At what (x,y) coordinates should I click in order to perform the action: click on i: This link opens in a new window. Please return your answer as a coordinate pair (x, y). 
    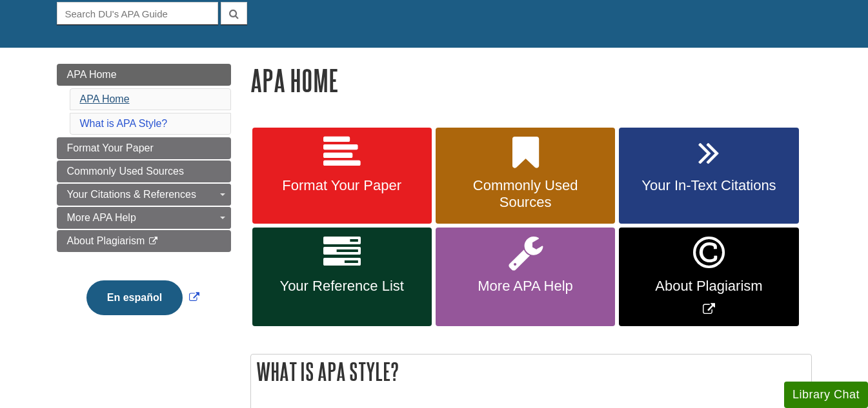
    Looking at the image, I should click on (153, 241).